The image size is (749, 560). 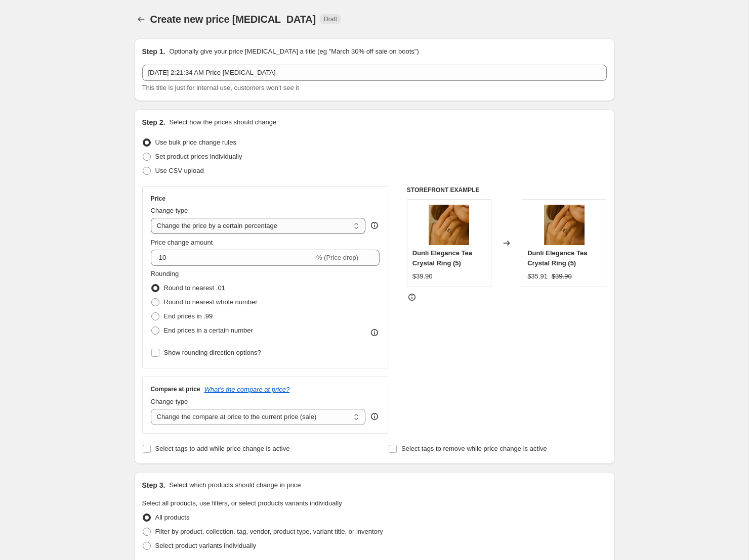 What do you see at coordinates (165, 274) in the screenshot?
I see `span: Rounding` at bounding box center [165, 274].